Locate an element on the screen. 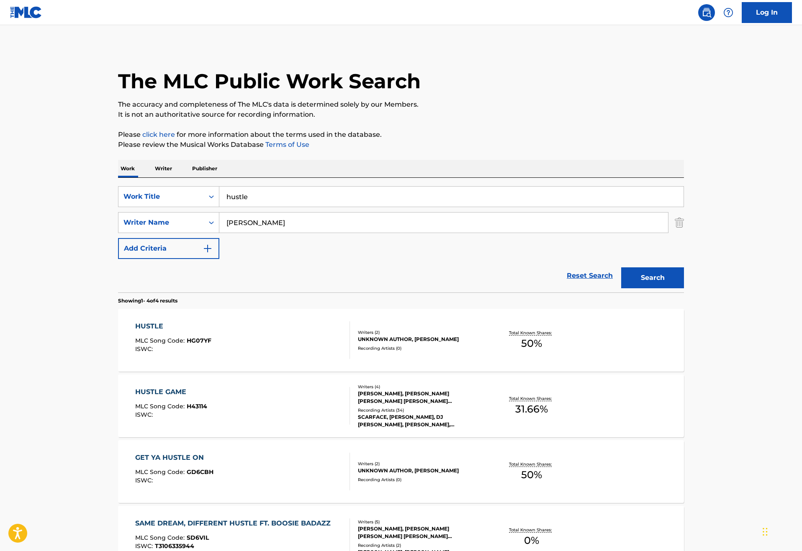  span: GD6CBH is located at coordinates (200, 472).